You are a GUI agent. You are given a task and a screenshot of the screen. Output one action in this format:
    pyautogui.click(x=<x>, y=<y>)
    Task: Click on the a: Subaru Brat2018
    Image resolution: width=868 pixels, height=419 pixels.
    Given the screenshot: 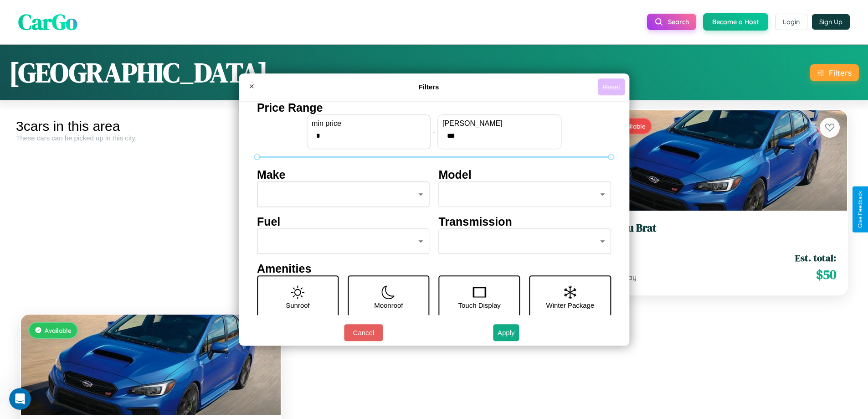 What is the action you would take?
    pyautogui.click(x=718, y=233)
    